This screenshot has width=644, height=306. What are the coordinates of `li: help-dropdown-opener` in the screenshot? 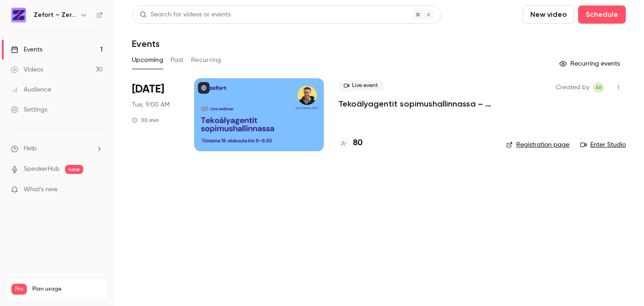 It's located at (57, 149).